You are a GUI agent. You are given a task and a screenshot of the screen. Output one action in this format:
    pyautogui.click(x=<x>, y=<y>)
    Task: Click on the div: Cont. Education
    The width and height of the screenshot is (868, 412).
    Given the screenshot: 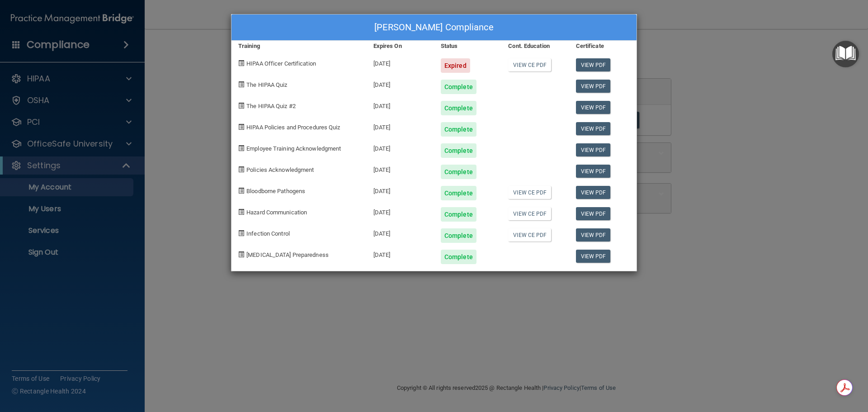 What is the action you would take?
    pyautogui.click(x=535, y=46)
    